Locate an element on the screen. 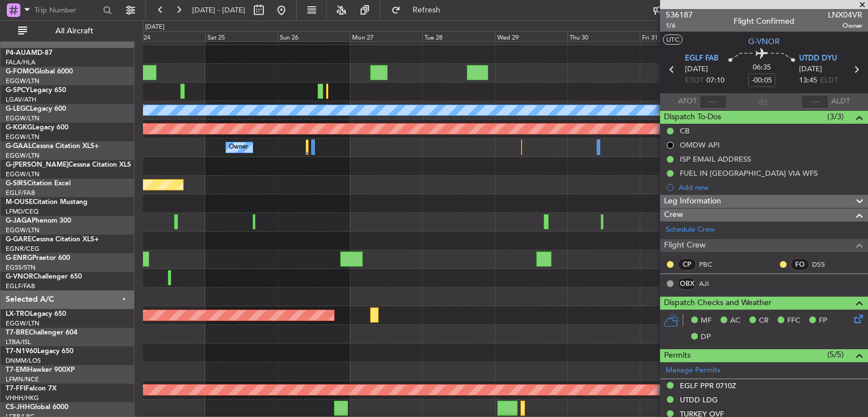  a: LTBA/ISL is located at coordinates (18, 342).